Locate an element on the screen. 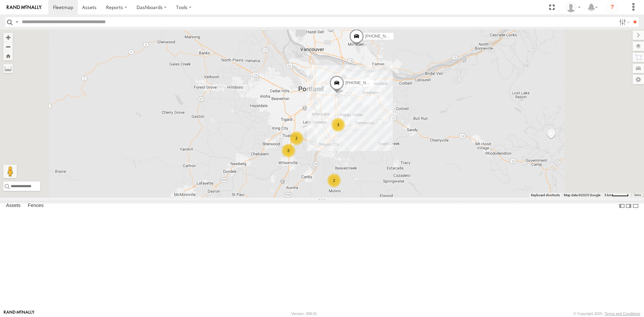 Image resolution: width=644 pixels, height=317 pixels. div: Dwayne Rieks is located at coordinates (574, 7).